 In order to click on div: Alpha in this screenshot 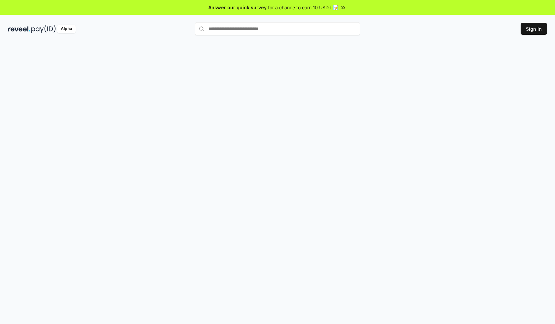, I will do `click(66, 29)`.